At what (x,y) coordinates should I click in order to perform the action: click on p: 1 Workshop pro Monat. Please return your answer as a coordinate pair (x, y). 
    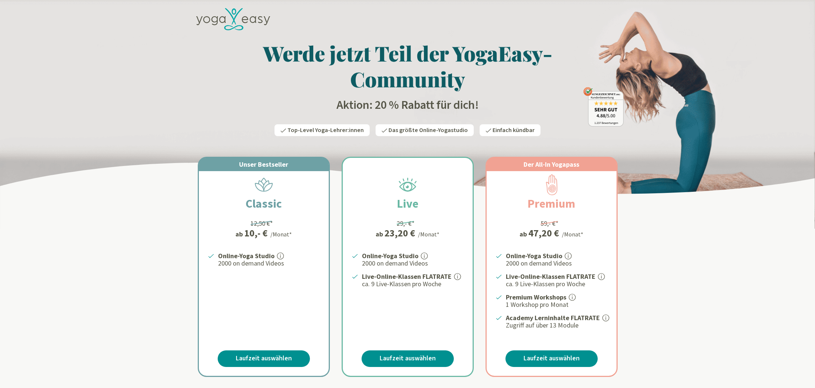
    Looking at the image, I should click on (557, 305).